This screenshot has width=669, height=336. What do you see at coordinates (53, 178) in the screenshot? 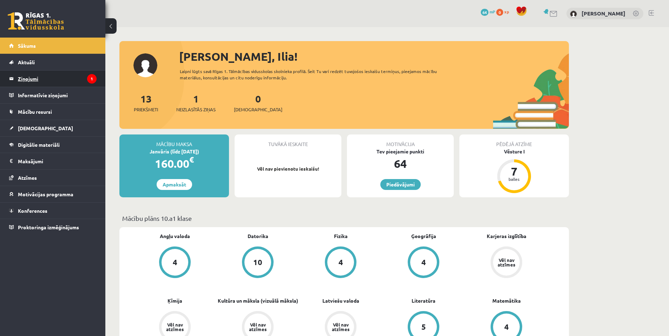
I see `a: Atzīmes` at bounding box center [53, 178].